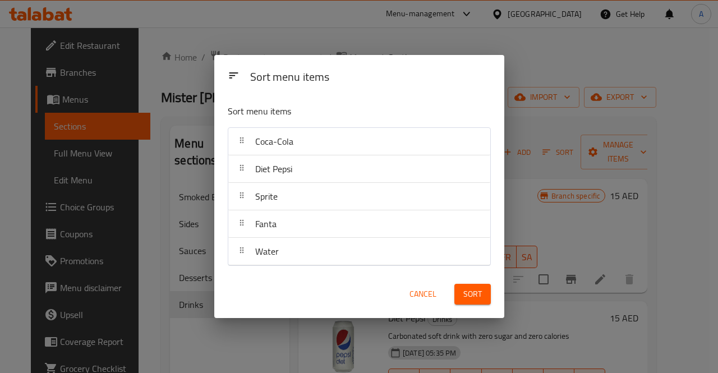 Image resolution: width=718 pixels, height=373 pixels. I want to click on span: Coca-Cola, so click(274, 141).